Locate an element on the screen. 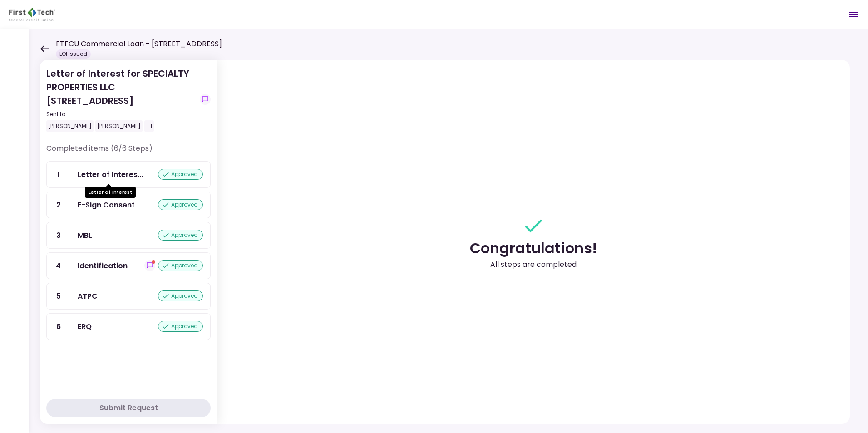  div: 2 is located at coordinates (59, 205).